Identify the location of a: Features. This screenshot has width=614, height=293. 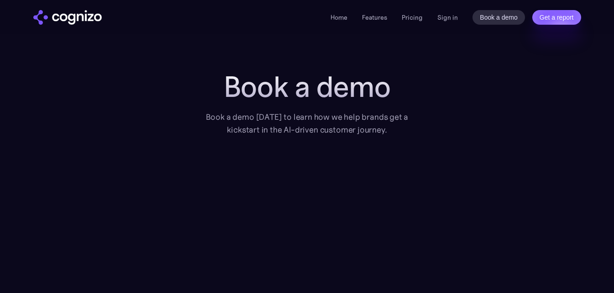
(375, 17).